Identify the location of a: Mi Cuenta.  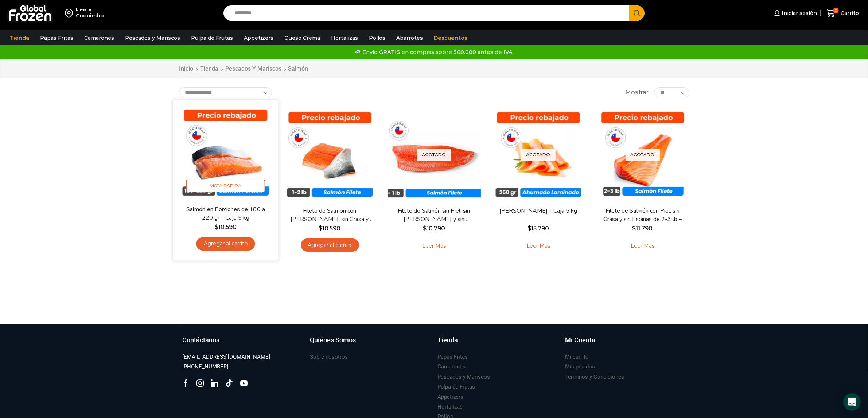
(626, 343).